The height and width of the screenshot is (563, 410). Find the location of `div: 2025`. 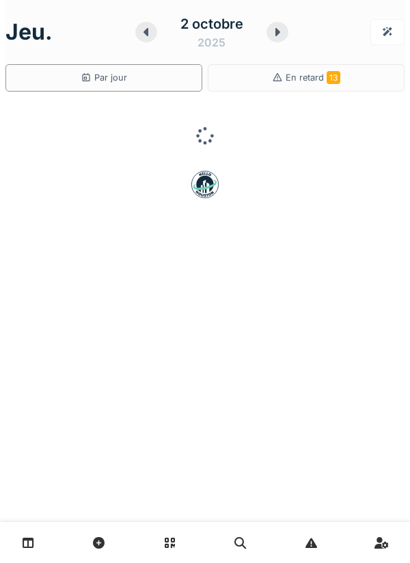

div: 2025 is located at coordinates (211, 42).